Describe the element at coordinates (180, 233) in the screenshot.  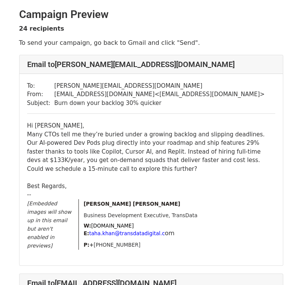
I see `p: om` at that location.